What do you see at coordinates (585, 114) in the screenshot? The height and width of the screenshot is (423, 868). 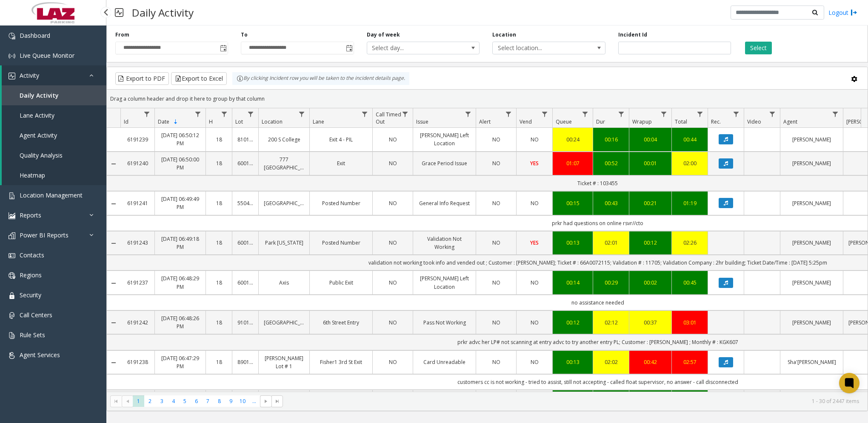 I see `a: Queue Filter Menu` at bounding box center [585, 114].